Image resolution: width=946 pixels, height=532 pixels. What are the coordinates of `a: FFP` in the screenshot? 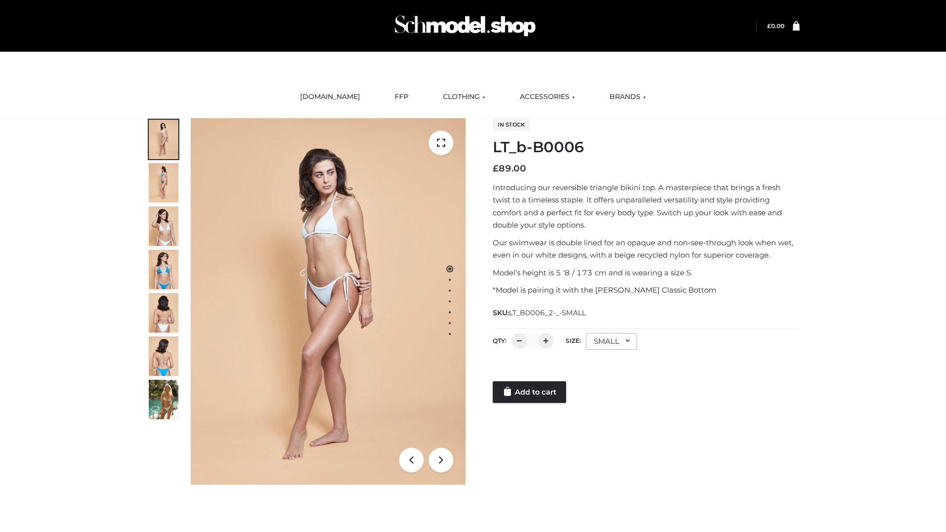 It's located at (402, 97).